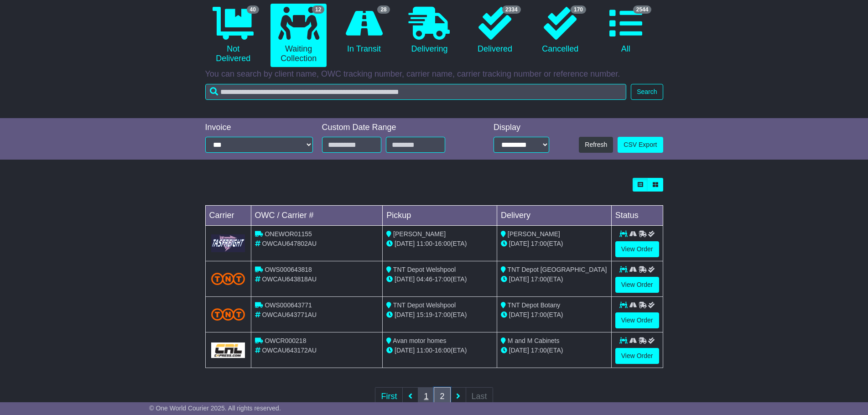 The height and width of the screenshot is (415, 868). What do you see at coordinates (288, 305) in the screenshot?
I see `span: OWS000643771` at bounding box center [288, 305].